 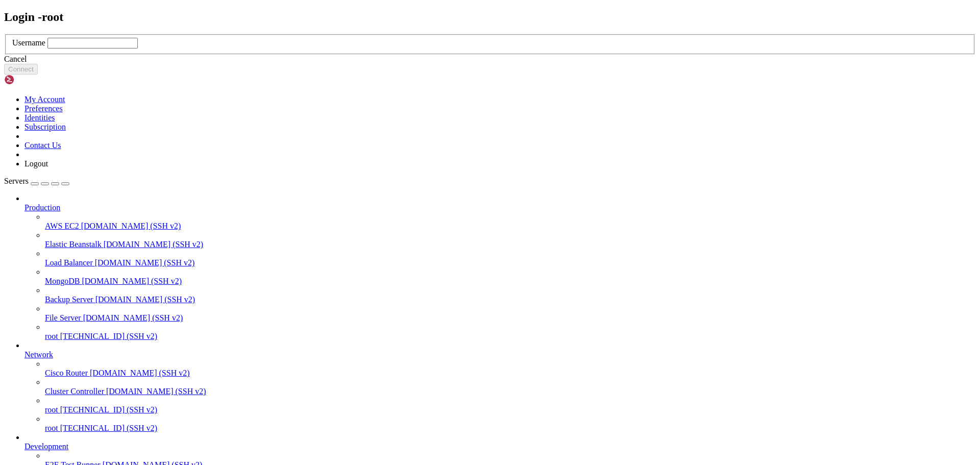 I want to click on span: Network, so click(x=39, y=354).